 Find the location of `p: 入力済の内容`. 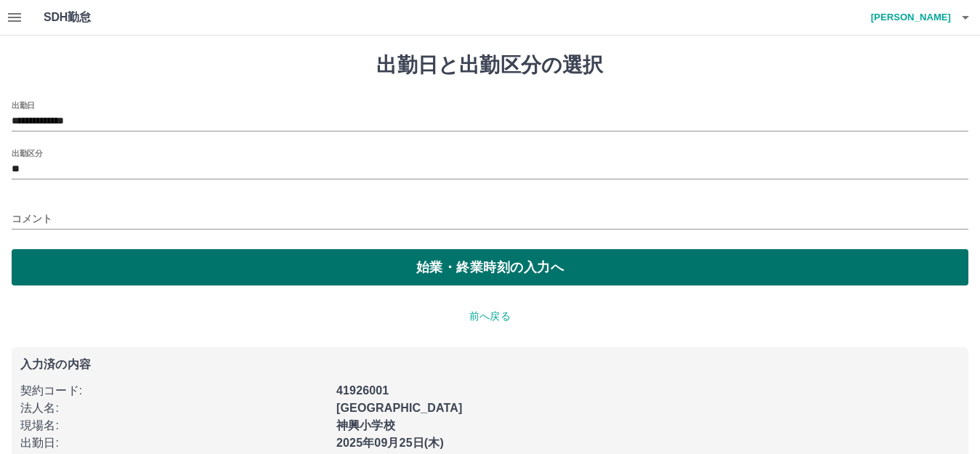

p: 入力済の内容 is located at coordinates (490, 365).